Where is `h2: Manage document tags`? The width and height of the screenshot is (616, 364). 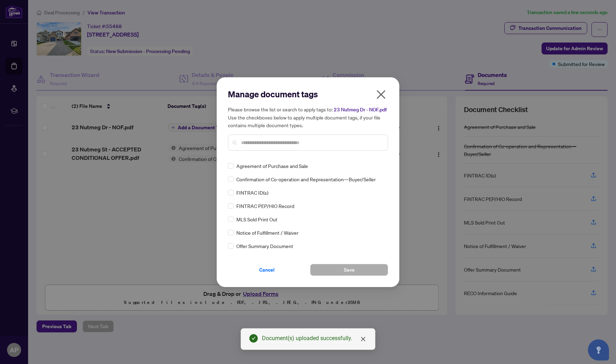
h2: Manage document tags is located at coordinates (308, 94).